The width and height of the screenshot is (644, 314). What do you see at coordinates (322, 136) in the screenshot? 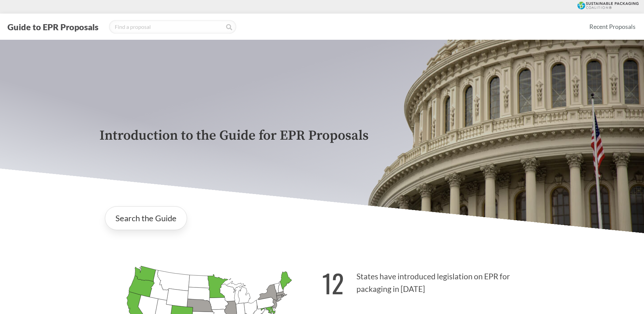
I see `p: Introduction to the Guide for EPR Proposals` at bounding box center [322, 136].